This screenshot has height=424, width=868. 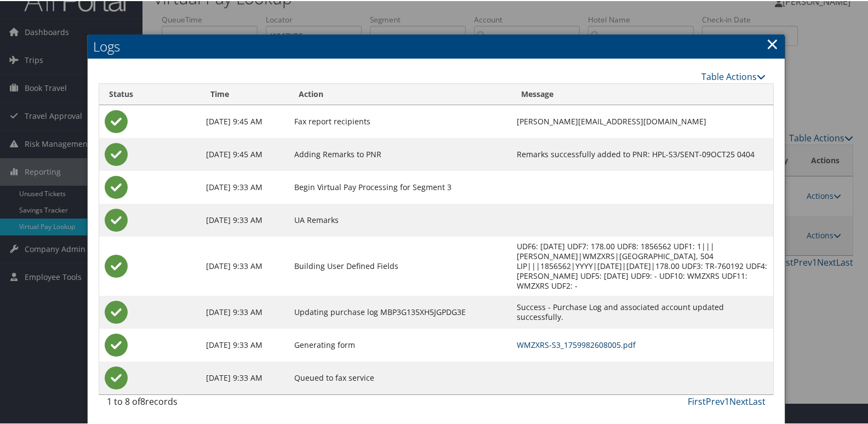 What do you see at coordinates (757, 401) in the screenshot?
I see `a: Last` at bounding box center [757, 401].